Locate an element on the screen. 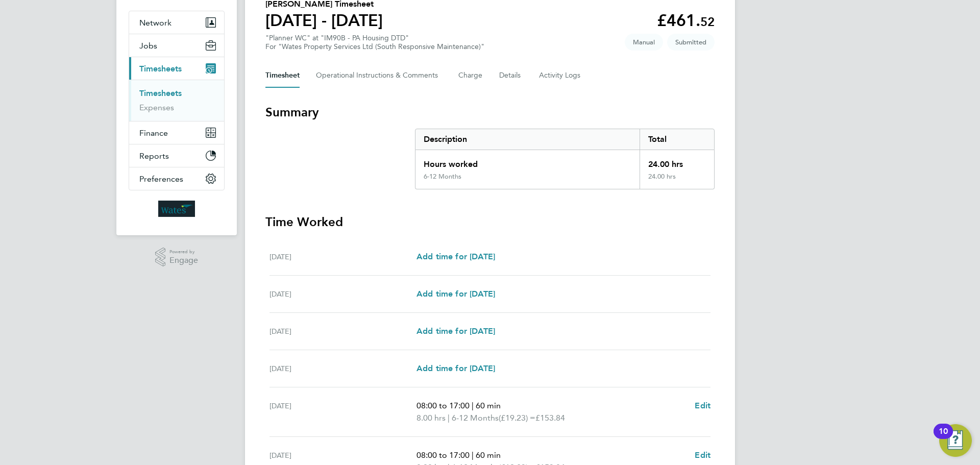  span: 6-12 Months is located at coordinates (475, 418).